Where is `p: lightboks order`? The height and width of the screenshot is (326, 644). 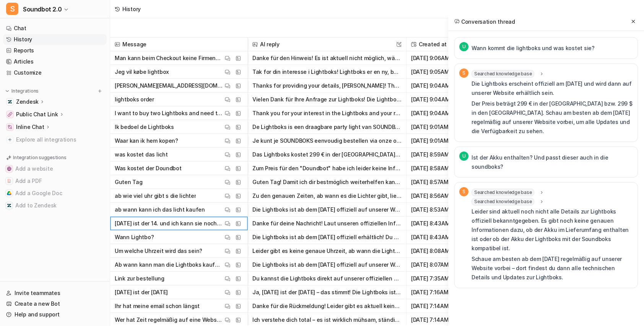
p: lightboks order is located at coordinates (134, 99).